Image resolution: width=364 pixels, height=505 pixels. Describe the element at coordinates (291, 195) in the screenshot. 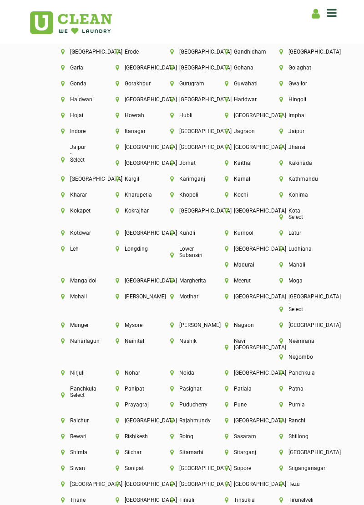

I see `li: Kohima` at that location.